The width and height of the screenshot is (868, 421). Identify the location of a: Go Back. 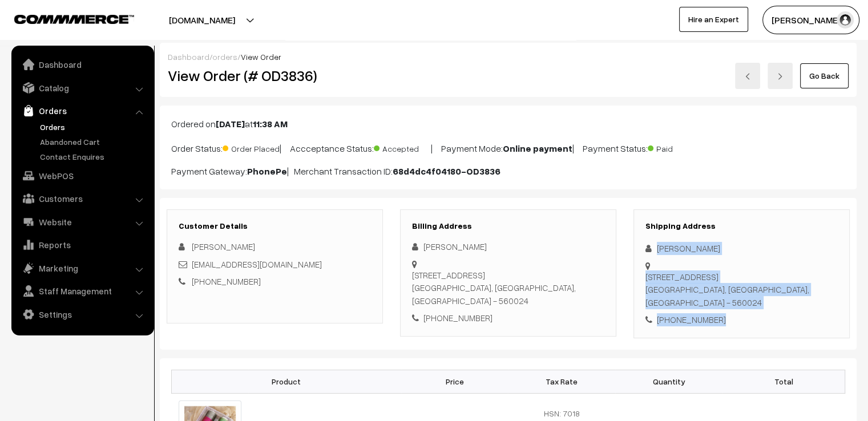
(824, 76).